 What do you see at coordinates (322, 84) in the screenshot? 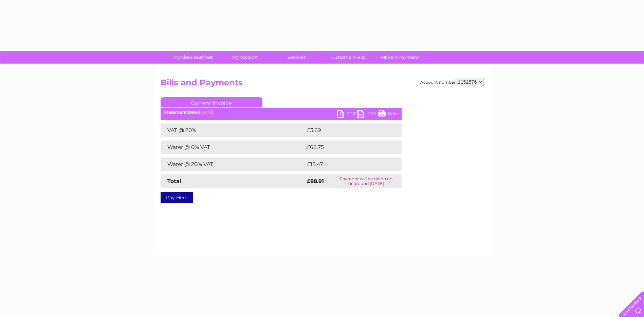
I see `h2: Bills and Payments` at bounding box center [322, 84].